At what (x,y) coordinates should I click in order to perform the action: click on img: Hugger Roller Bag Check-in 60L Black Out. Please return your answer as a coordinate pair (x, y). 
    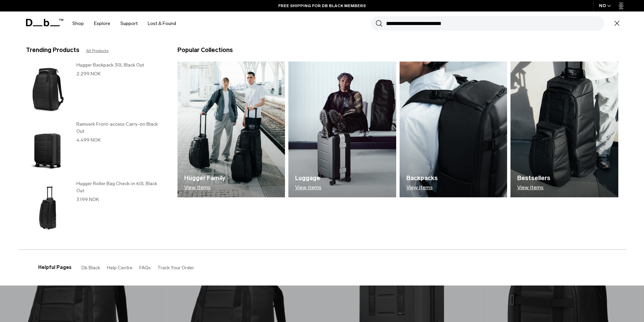
    Looking at the image, I should click on (48, 208).